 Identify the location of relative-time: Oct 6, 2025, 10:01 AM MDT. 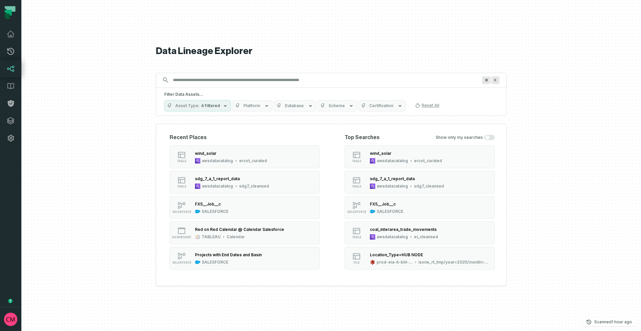
(621, 322).